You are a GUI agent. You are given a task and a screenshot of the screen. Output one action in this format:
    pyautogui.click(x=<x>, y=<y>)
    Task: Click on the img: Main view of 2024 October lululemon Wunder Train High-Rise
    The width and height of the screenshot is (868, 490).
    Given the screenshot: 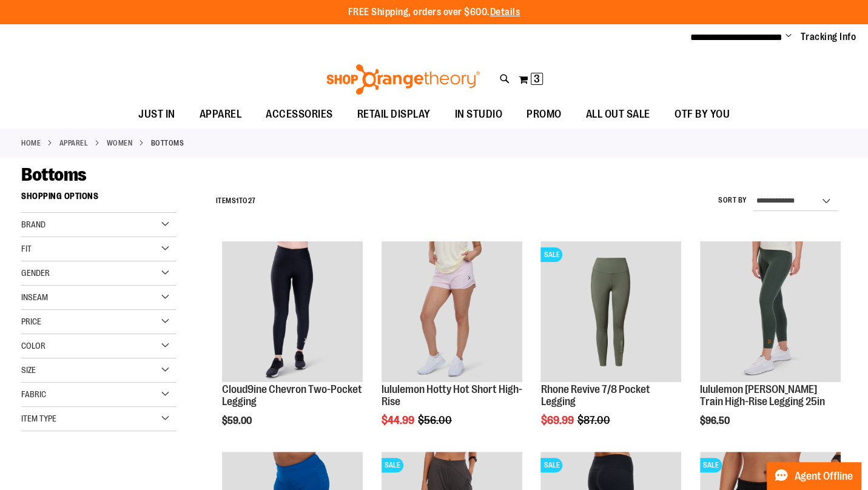 What is the action you would take?
    pyautogui.click(x=770, y=312)
    